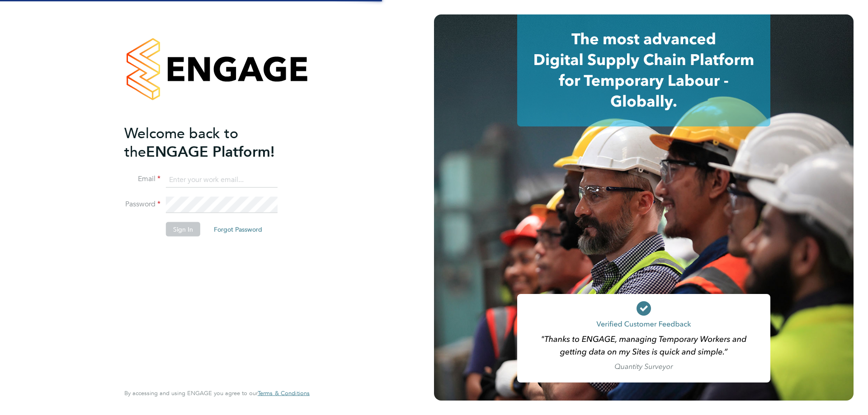  I want to click on button: Sign In, so click(183, 230).